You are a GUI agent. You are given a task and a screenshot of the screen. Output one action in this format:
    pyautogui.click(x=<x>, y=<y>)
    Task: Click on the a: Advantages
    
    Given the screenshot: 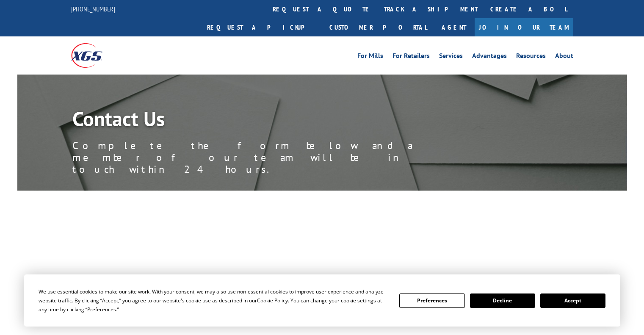 What is the action you would take?
    pyautogui.click(x=489, y=57)
    